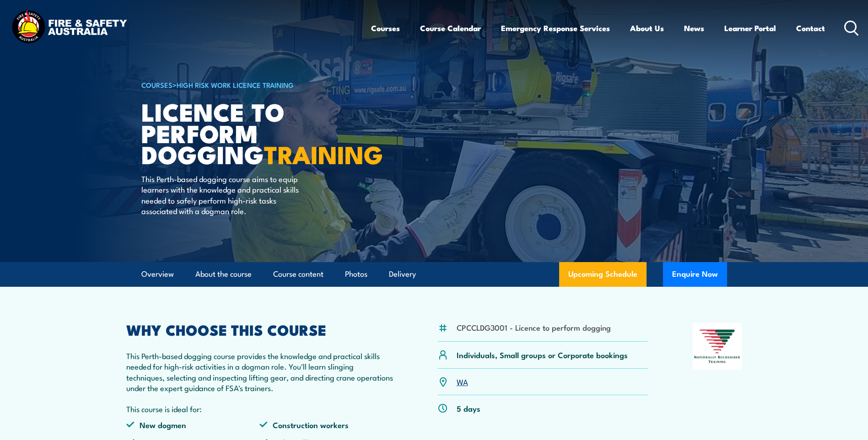 The width and height of the screenshot is (868, 440). Describe the element at coordinates (469, 408) in the screenshot. I see `p: 5 days` at that location.